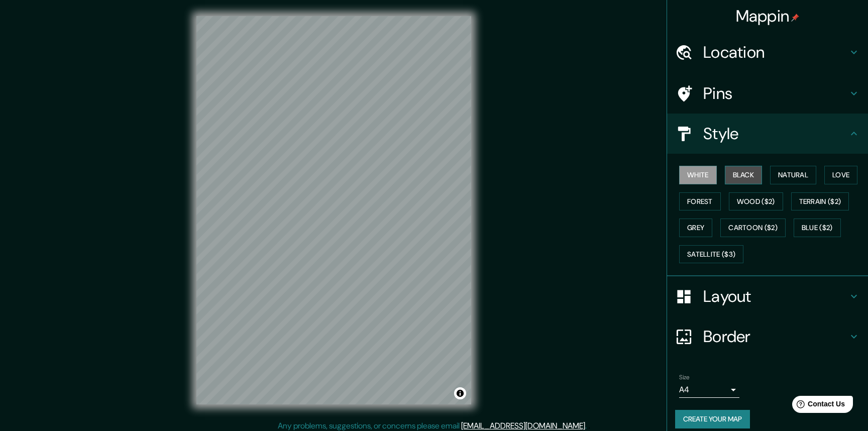 This screenshot has height=431, width=868. I want to click on button: Blue ($2), so click(817, 227).